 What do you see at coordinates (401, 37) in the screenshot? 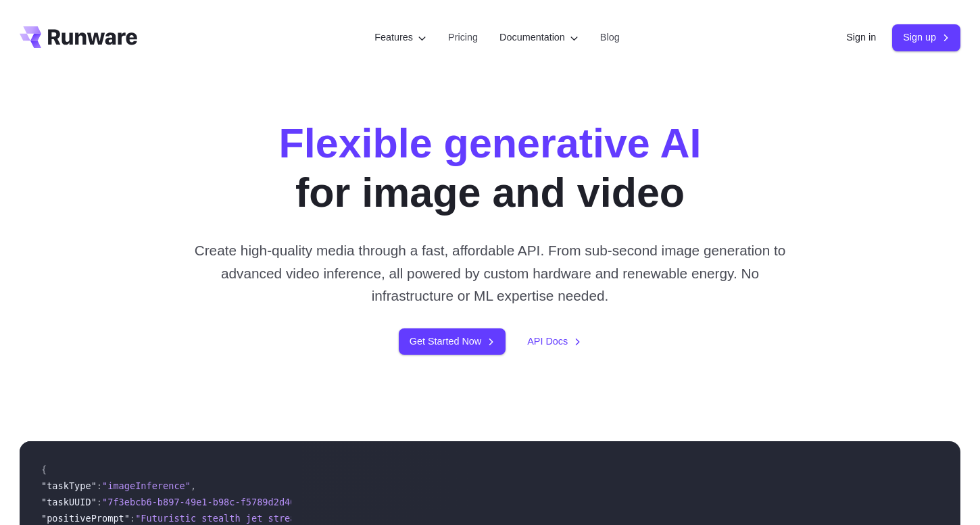
I see `label: Features` at bounding box center [401, 37].